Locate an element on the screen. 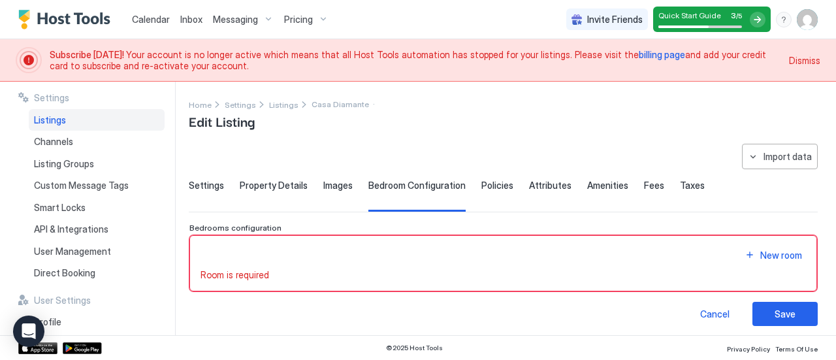  span: Home is located at coordinates (200, 104).